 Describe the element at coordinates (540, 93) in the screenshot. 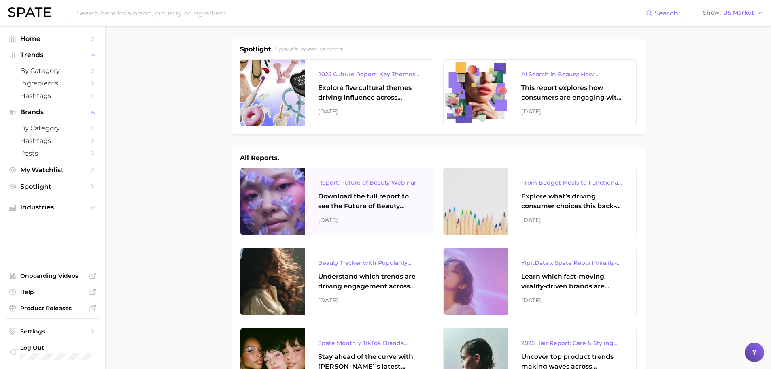

I see `a: AI Search in Beauty: How Consumers Are Using ChatGPT vs. Google SearchThis report explores how co...` at that location.